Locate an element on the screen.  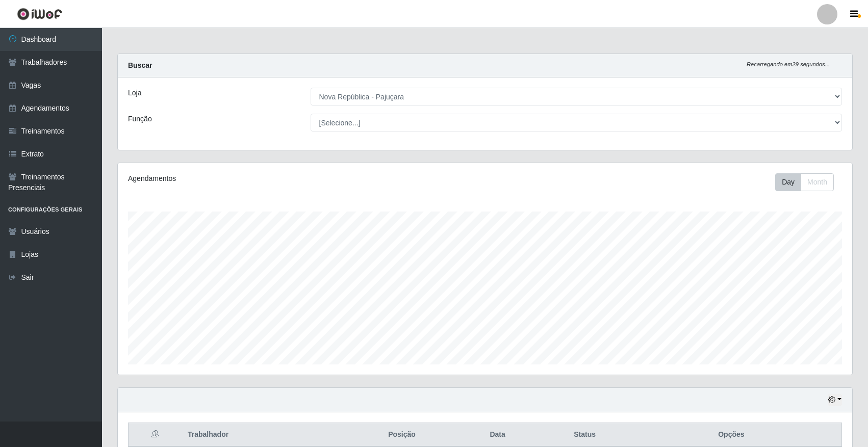
img: CoreUI Logo is located at coordinates (39, 14).